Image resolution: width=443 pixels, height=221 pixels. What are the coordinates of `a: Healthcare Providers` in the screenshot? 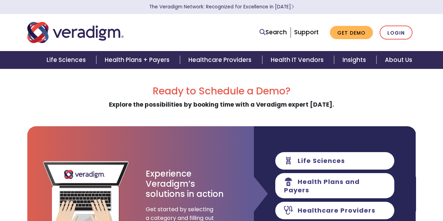 It's located at (221, 60).